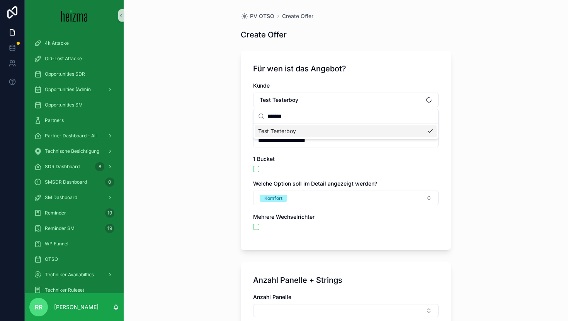  What do you see at coordinates (62, 167) in the screenshot?
I see `span: SDR Dashboard` at bounding box center [62, 167].